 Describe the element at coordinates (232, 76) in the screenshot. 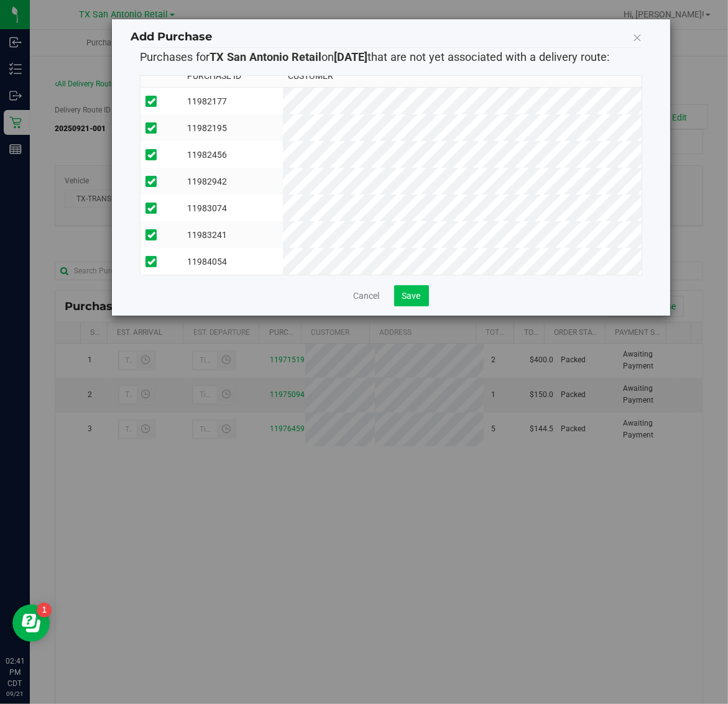

I see `th: Purchase ID` at that location.